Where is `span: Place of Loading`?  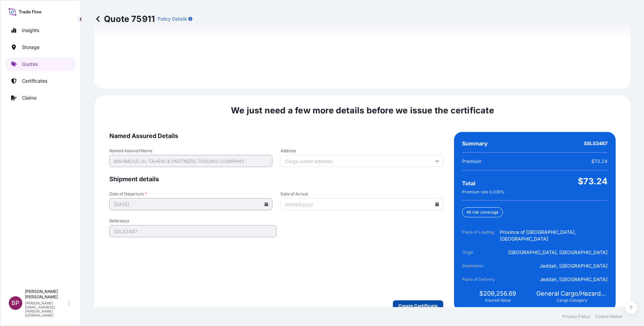 span: Place of Loading is located at coordinates (481, 236).